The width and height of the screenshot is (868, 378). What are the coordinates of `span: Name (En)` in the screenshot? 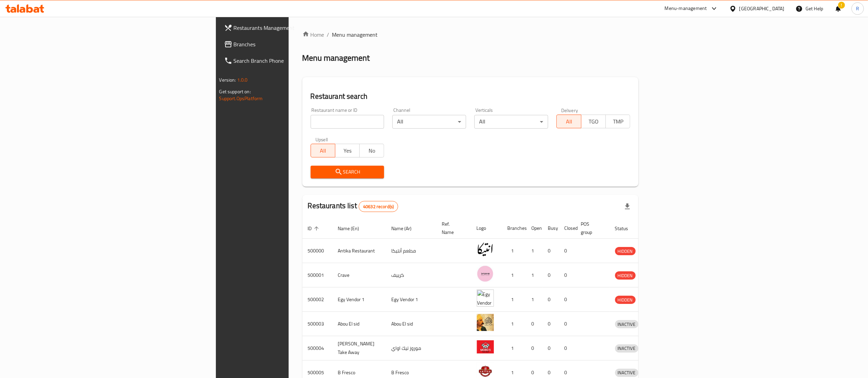 It's located at (353, 228).